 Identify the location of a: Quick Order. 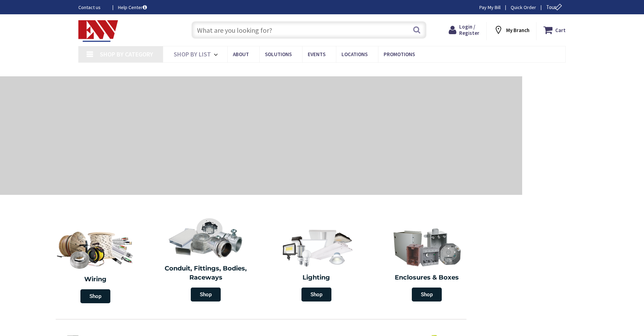
(523, 7).